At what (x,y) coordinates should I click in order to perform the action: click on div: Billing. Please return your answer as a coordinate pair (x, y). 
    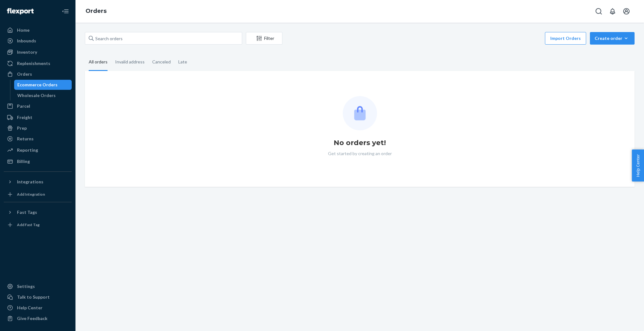
    Looking at the image, I should click on (23, 162).